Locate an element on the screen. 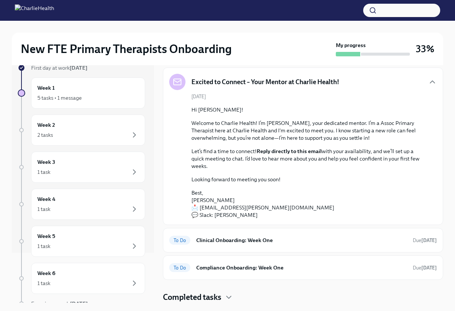  a: Week 61 task is located at coordinates (81, 278).